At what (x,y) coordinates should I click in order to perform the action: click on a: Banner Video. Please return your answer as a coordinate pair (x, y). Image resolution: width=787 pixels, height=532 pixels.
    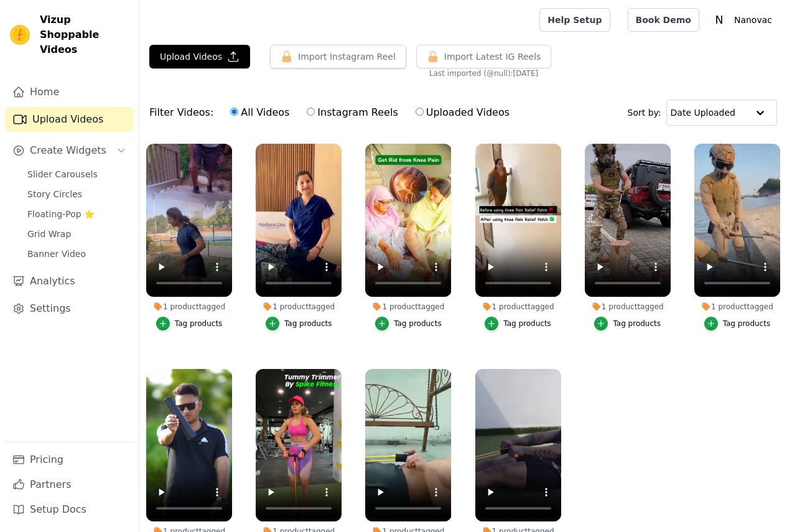
    Looking at the image, I should click on (77, 254).